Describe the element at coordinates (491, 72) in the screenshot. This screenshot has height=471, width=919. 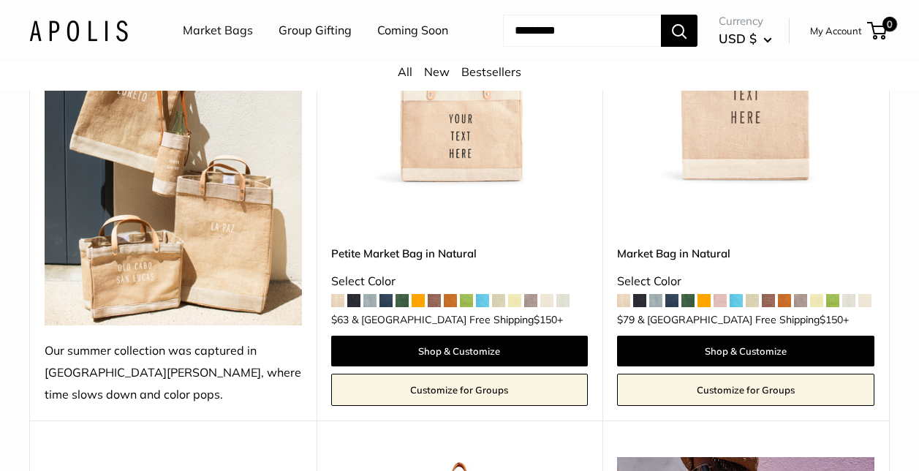
I see `a: Bestsellers` at that location.